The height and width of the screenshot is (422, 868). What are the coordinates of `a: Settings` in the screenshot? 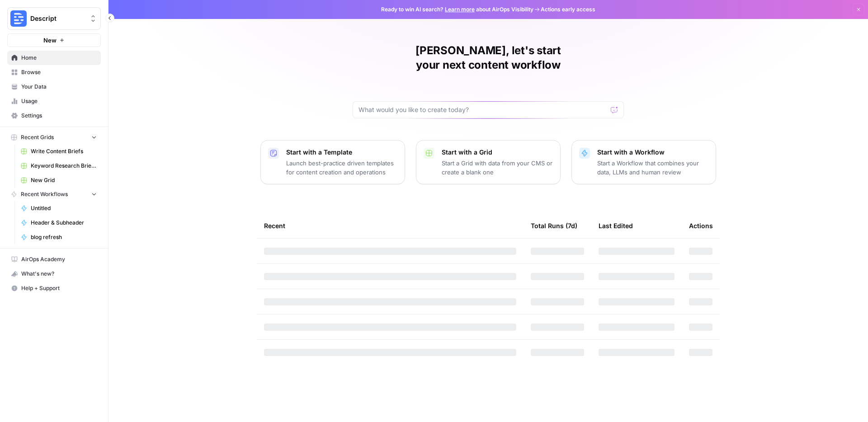 It's located at (54, 116).